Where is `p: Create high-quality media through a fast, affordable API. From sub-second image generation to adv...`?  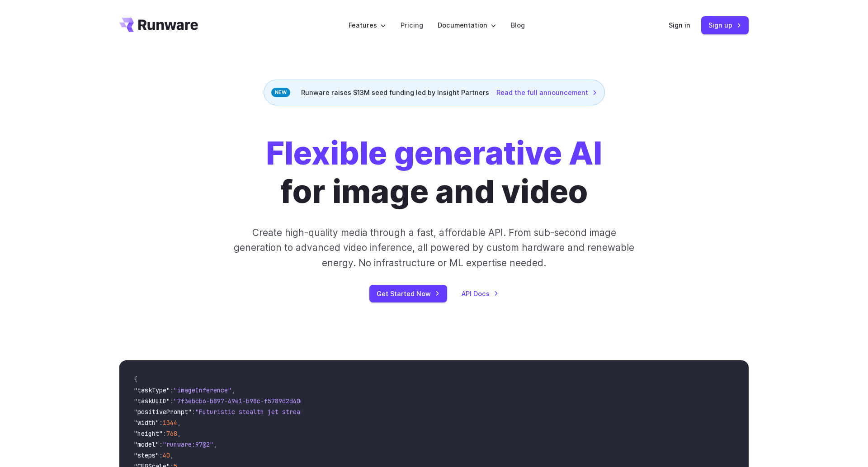
p: Create high-quality media through a fast, affordable API. From sub-second image generation to adv... is located at coordinates (434, 248).